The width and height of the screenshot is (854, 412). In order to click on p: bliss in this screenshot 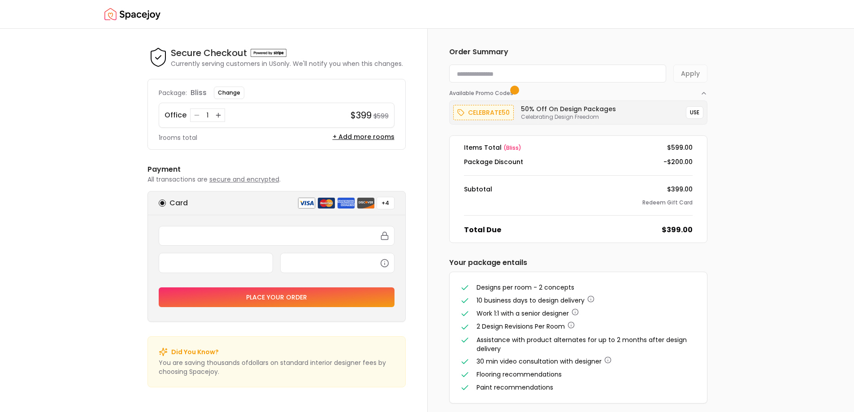, I will do `click(199, 93)`.